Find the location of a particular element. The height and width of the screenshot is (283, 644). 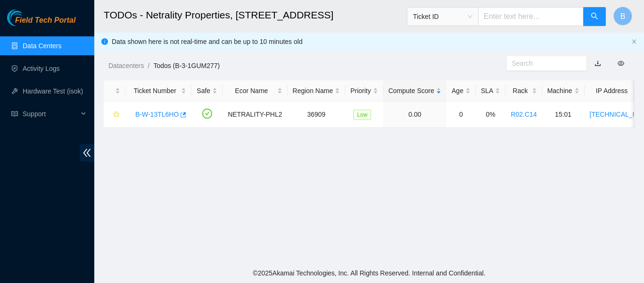

span: B is located at coordinates (623, 16).